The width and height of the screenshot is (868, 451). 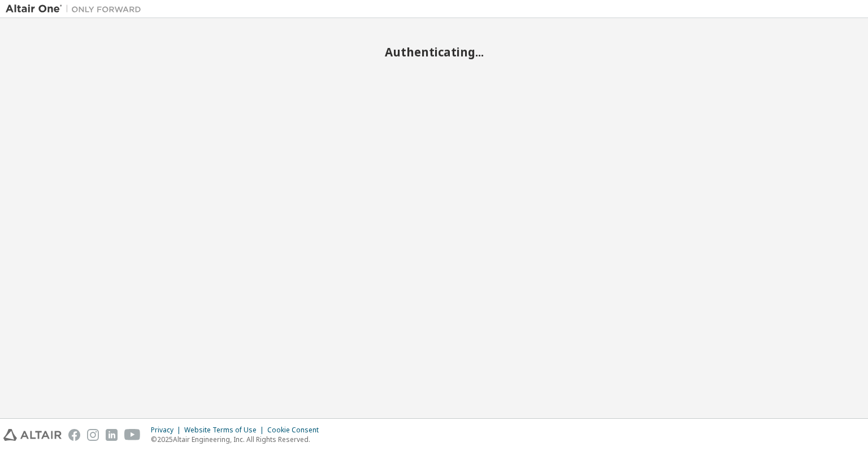 What do you see at coordinates (296, 431) in the screenshot?
I see `div: Cookie Consent` at bounding box center [296, 431].